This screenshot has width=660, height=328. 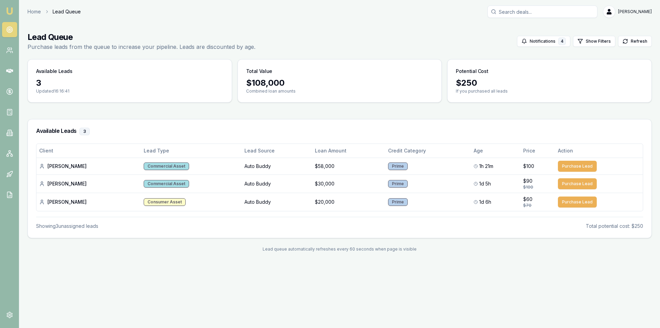 What do you see at coordinates (340, 91) in the screenshot?
I see `p: Combined loan amounts` at bounding box center [340, 91].